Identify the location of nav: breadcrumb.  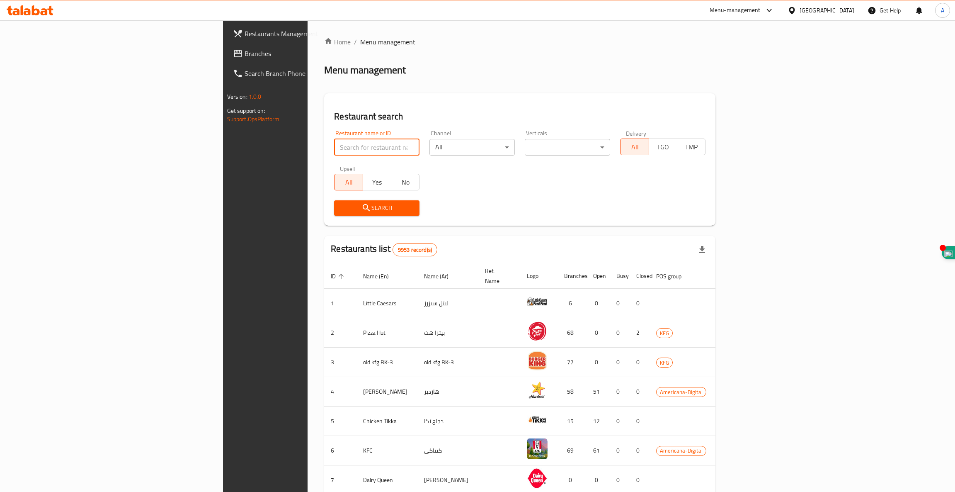
(520, 42).